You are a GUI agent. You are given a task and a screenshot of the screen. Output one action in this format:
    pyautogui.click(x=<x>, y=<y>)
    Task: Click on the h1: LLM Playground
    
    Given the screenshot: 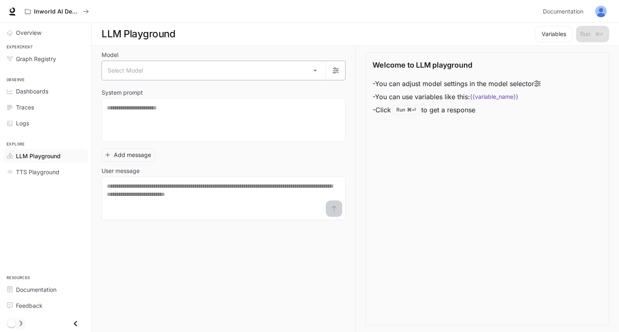 What is the action you would take?
    pyautogui.click(x=138, y=34)
    